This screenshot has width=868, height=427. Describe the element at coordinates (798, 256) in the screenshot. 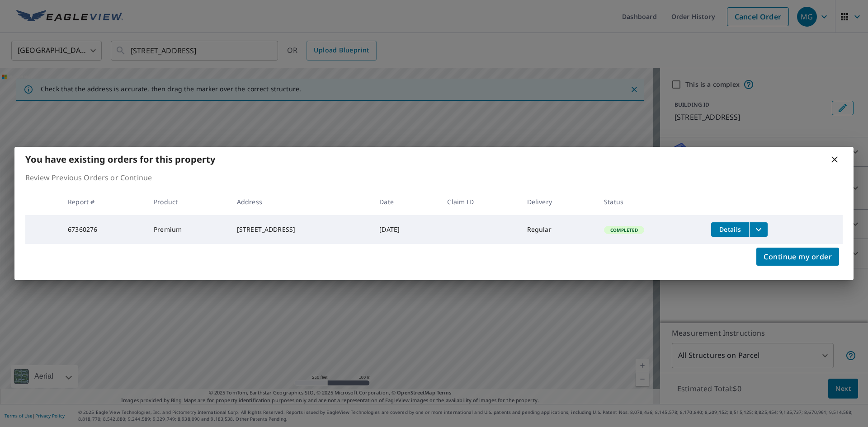

I see `span: Continue my order` at that location.